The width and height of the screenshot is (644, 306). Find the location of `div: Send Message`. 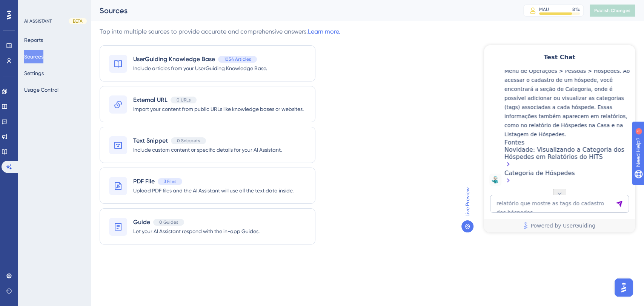

div: Send Message is located at coordinates (135, 159).